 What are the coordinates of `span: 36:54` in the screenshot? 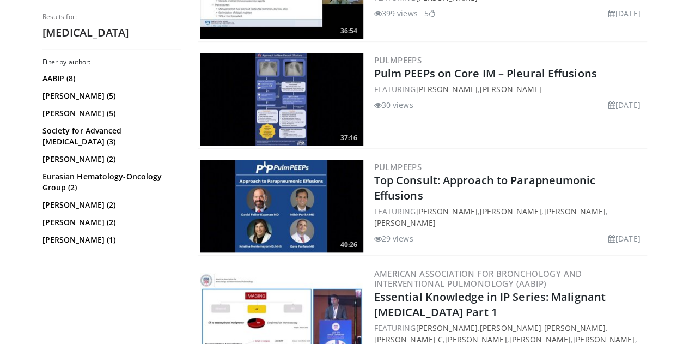 It's located at (349, 31).